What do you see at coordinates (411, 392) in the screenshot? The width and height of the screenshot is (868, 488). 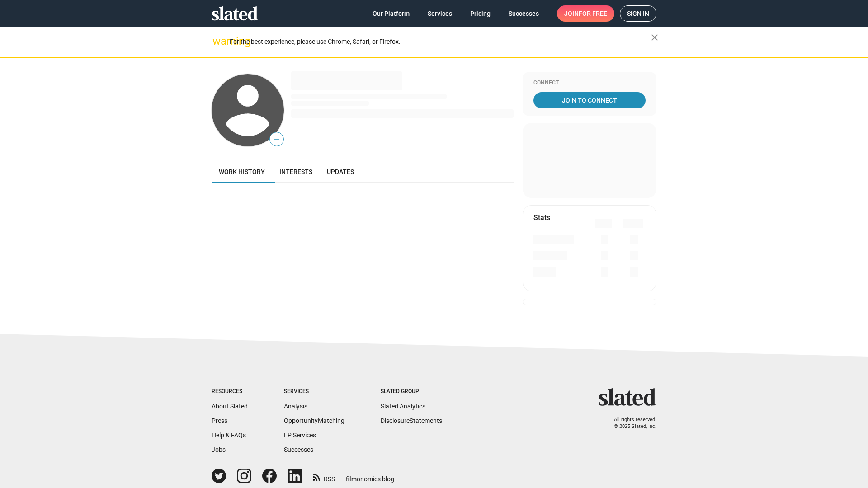 I see `div: Slated Group` at bounding box center [411, 392].